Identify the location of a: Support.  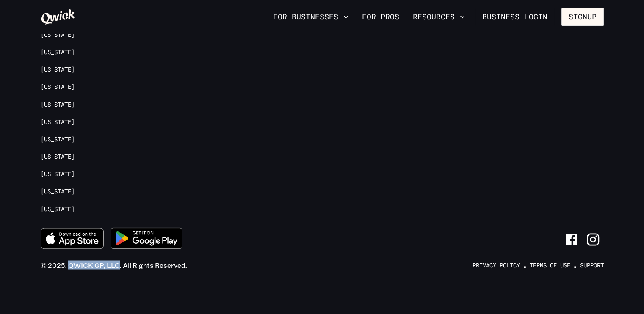
(592, 265).